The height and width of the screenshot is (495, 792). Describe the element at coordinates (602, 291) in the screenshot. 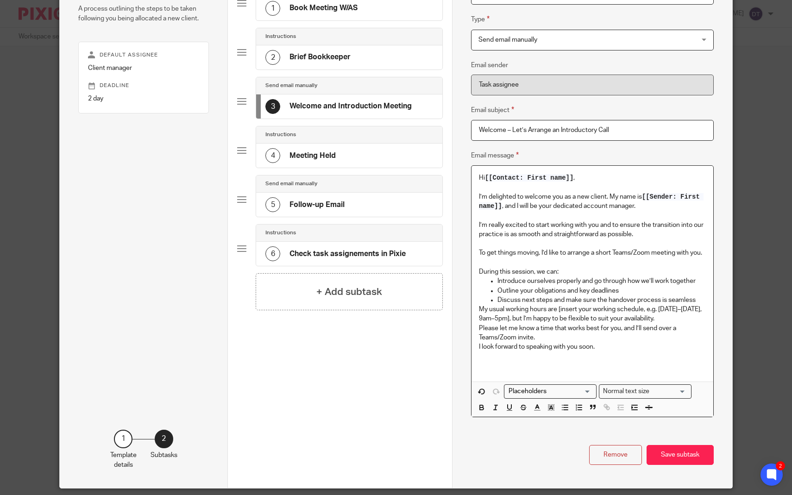

I see `p: Outline your obligations and key deadlines` at that location.